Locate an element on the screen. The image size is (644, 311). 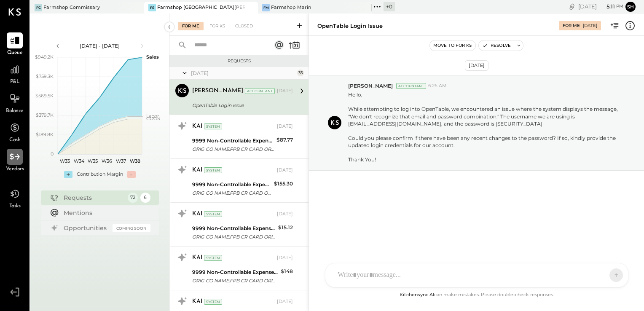
div: Coming Soon is located at coordinates (132, 228).